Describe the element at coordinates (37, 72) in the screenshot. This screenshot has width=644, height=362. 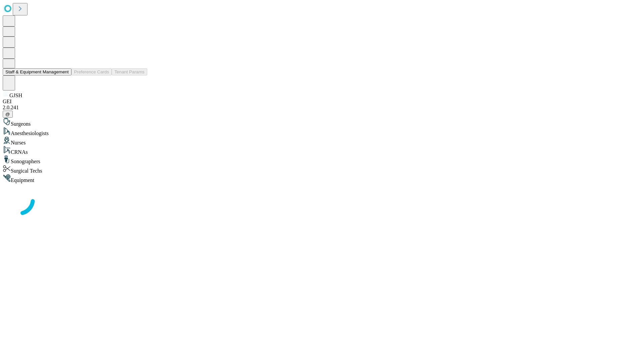
I see `button: Staff & Equipment Management` at that location.